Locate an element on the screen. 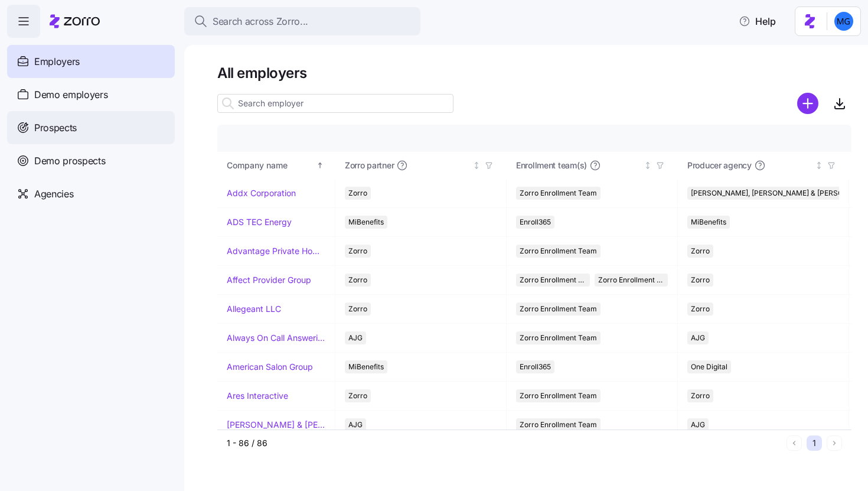  th: Zorro partnerNot sorted is located at coordinates (421, 166).